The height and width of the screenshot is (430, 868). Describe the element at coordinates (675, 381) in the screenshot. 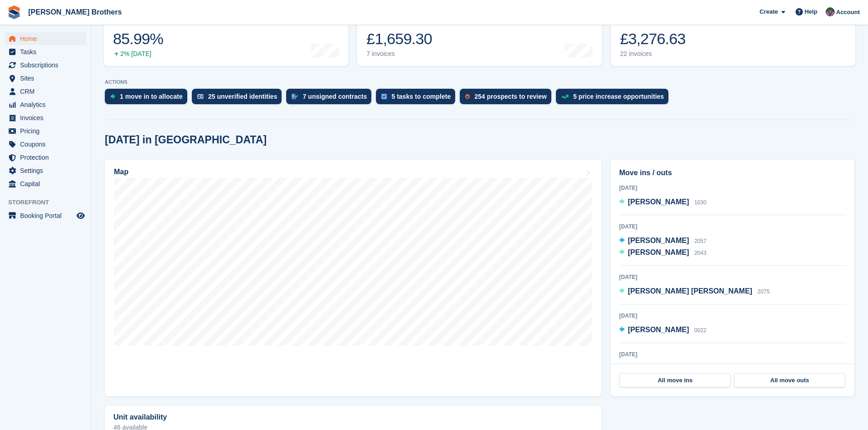

I see `a: All move ins` at that location.